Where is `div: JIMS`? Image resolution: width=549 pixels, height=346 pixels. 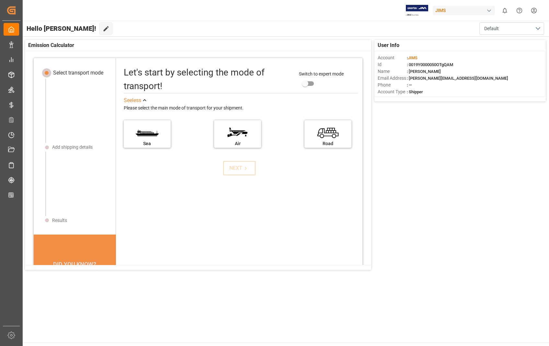
div: JIMS is located at coordinates (464, 10).